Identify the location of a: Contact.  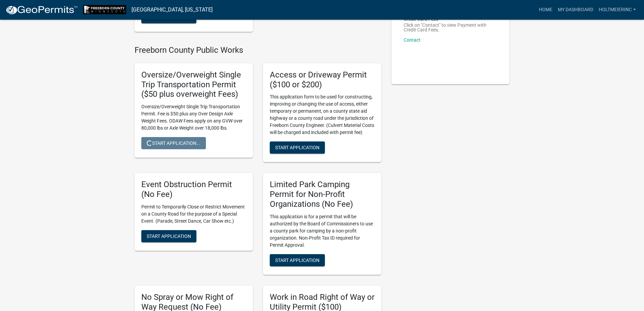
(412, 40).